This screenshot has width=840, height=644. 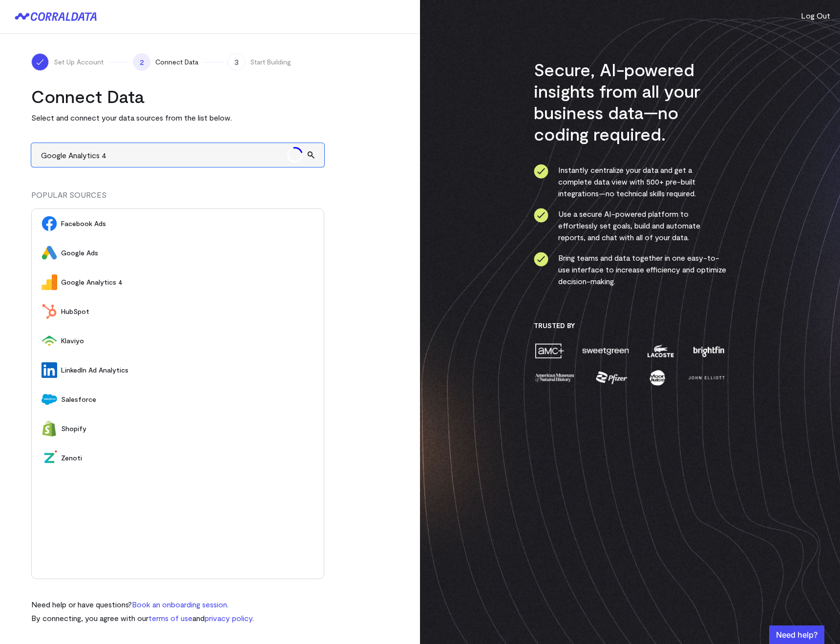 What do you see at coordinates (188, 311) in the screenshot?
I see `span: HubSpot` at bounding box center [188, 311].